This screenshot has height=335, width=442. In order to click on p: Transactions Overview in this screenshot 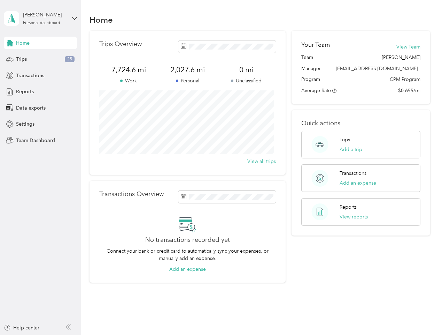, I will do `click(131, 194)`.